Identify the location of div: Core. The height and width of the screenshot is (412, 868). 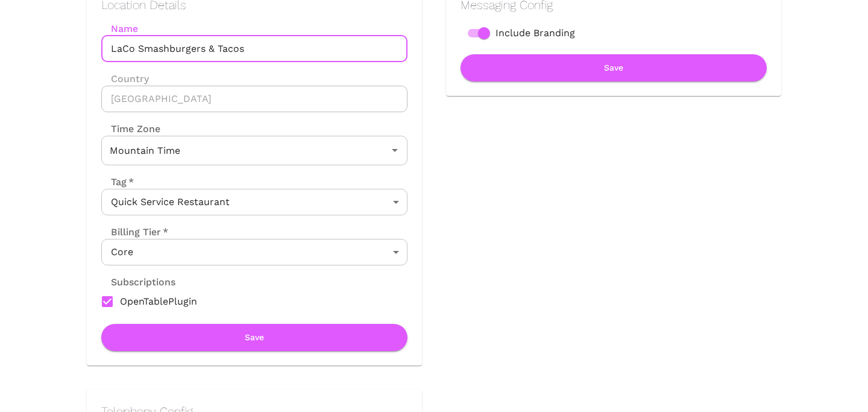
(255, 252).